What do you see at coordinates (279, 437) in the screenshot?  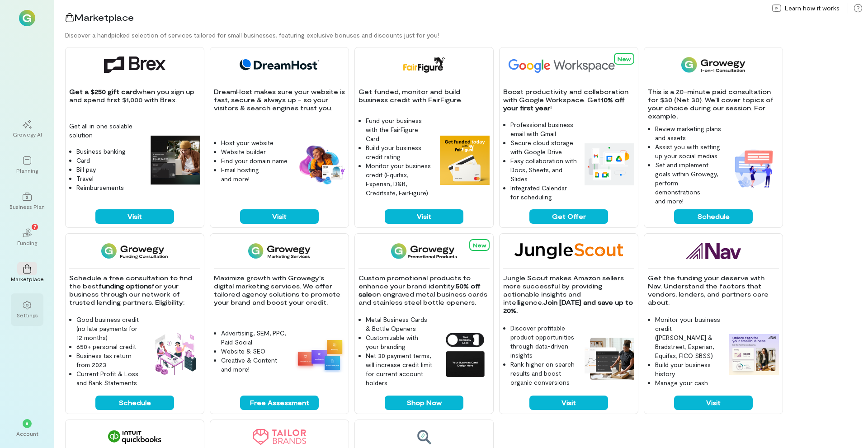 I see `img: Tailor Brands` at bounding box center [279, 437].